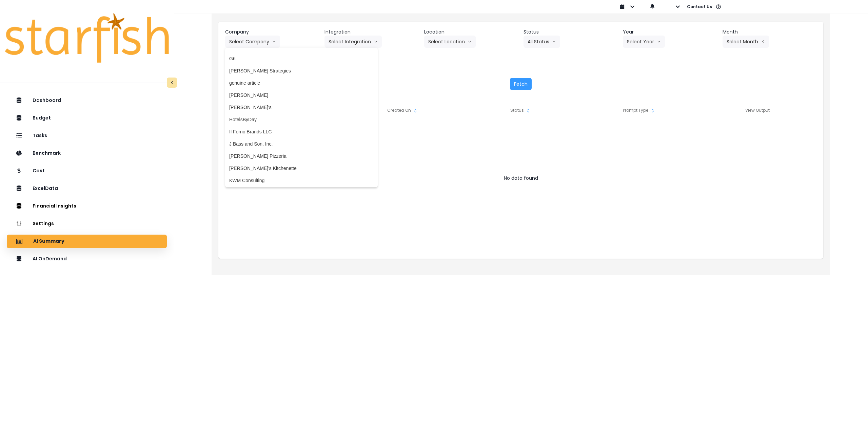  What do you see at coordinates (769, 32) in the screenshot?
I see `header: Month` at bounding box center [769, 32].